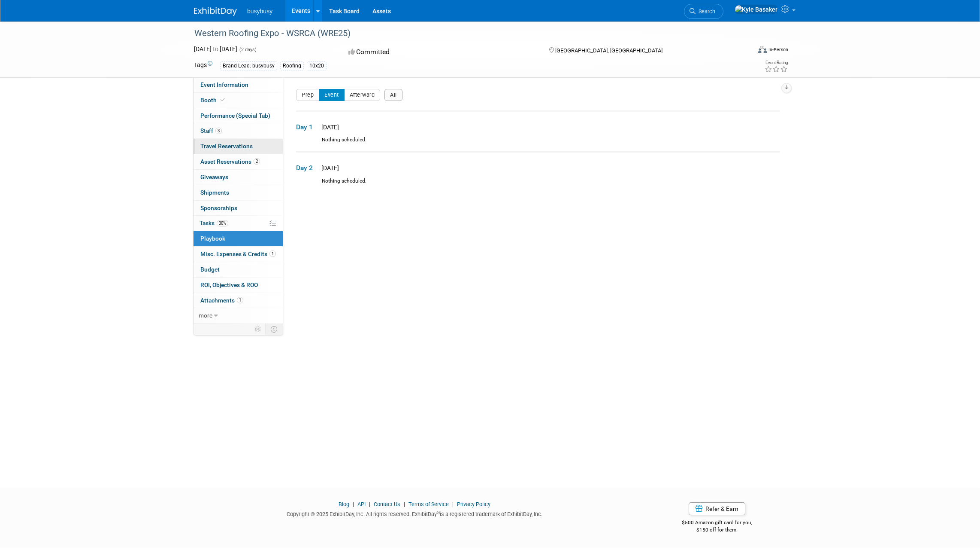 Image resolution: width=980 pixels, height=556 pixels. Describe the element at coordinates (776, 63) in the screenshot. I see `div: Event Rating` at that location.